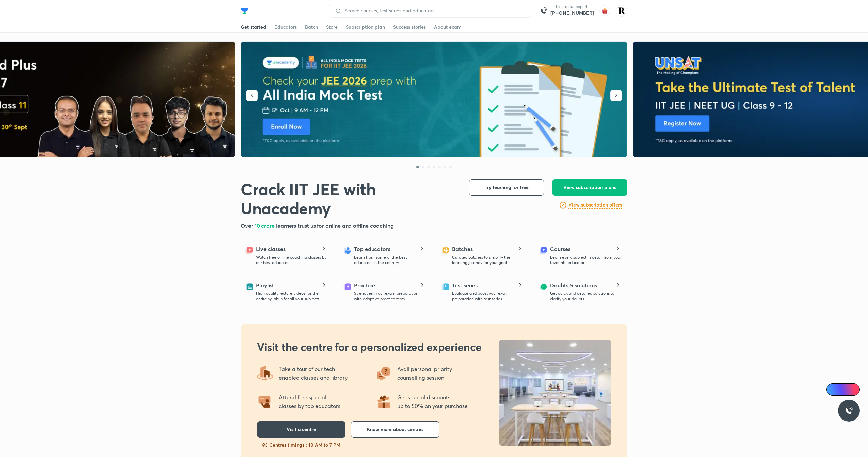  Describe the element at coordinates (332, 27) in the screenshot. I see `div: Store` at that location.